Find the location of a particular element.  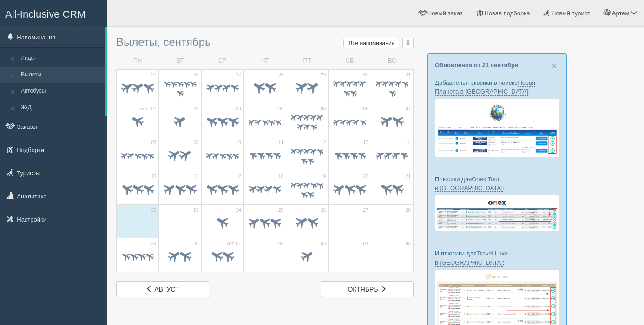

span: 22 is located at coordinates (153, 211).